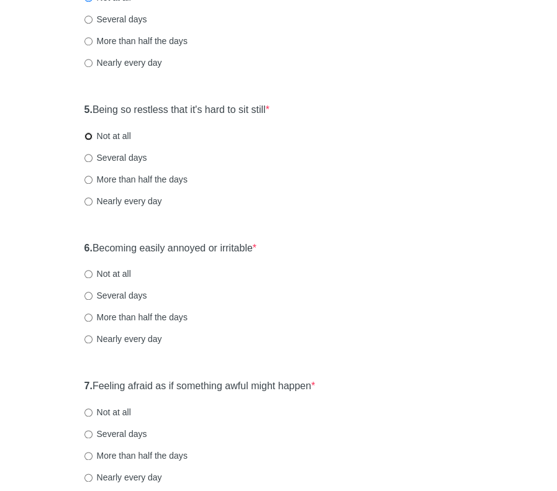 Image resolution: width=557 pixels, height=491 pixels. What do you see at coordinates (200, 386) in the screenshot?
I see `label: Feeling afraid as if something awful might happen` at bounding box center [200, 386].